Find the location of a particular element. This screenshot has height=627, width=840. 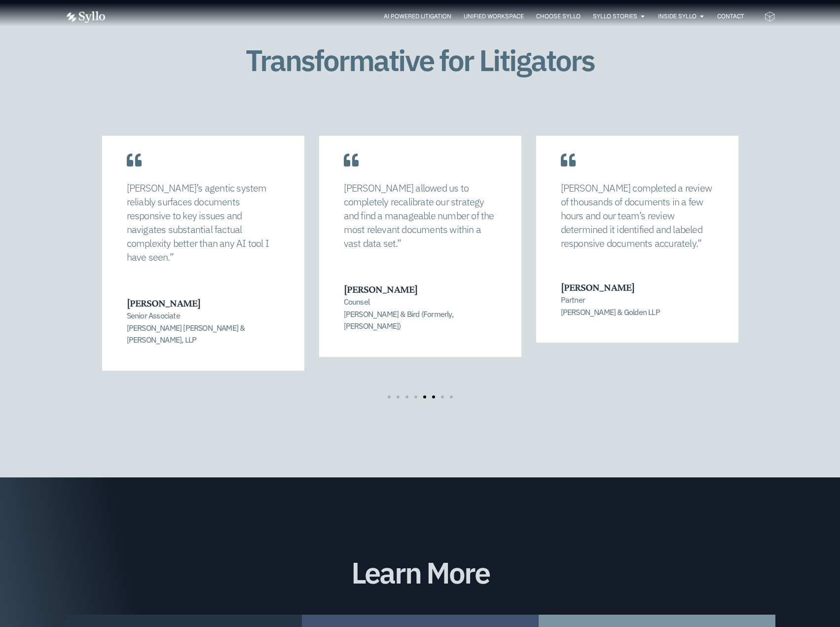

div: 6 / 8 is located at coordinates (420, 253).